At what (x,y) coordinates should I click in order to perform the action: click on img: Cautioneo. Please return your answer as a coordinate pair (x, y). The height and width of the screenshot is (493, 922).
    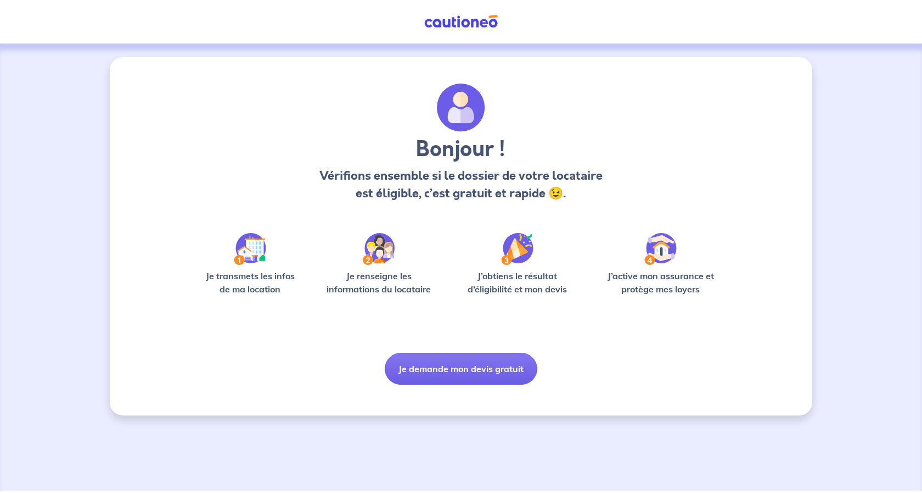
    Looking at the image, I should click on (461, 21).